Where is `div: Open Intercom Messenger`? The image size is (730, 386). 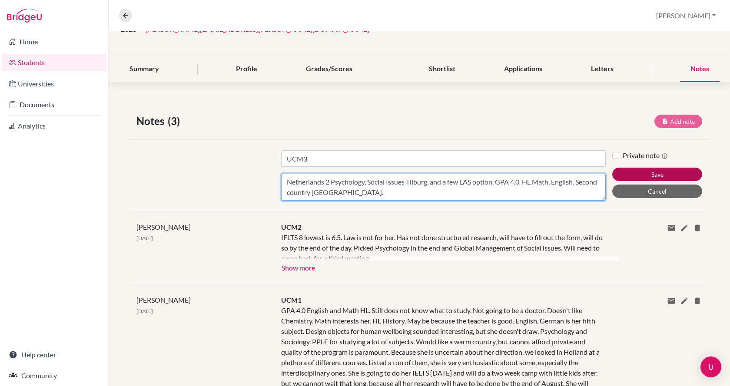 div: Open Intercom Messenger is located at coordinates (711, 367).